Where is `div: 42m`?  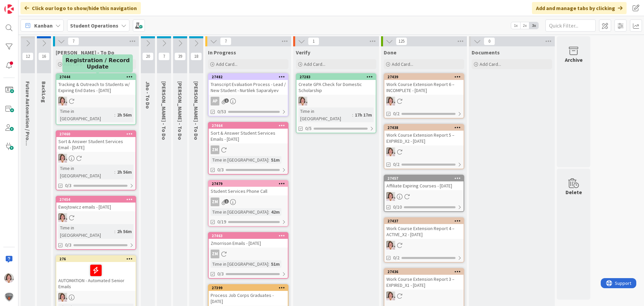
div: 42m is located at coordinates (275, 212).